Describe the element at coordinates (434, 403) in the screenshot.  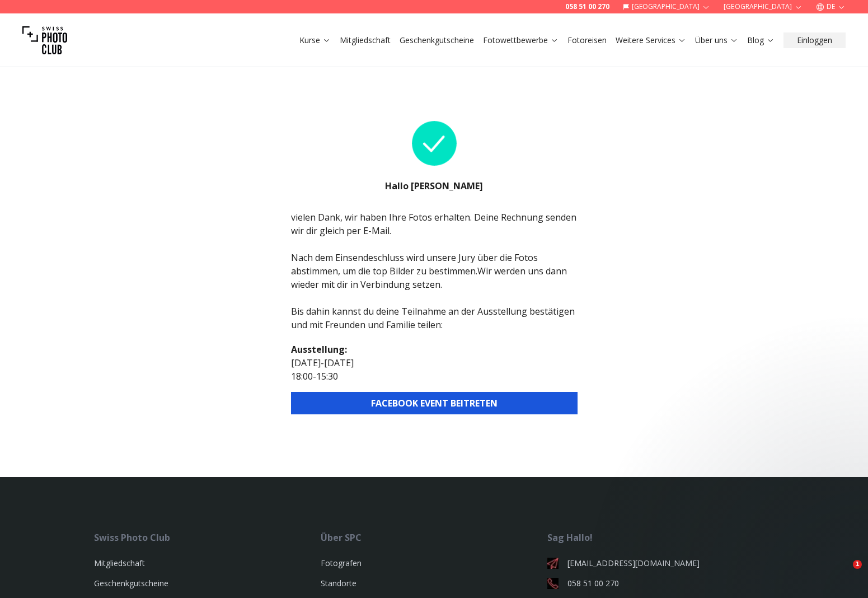
I see `button: FACEBOOK EVENT BEITRETEN` at that location.